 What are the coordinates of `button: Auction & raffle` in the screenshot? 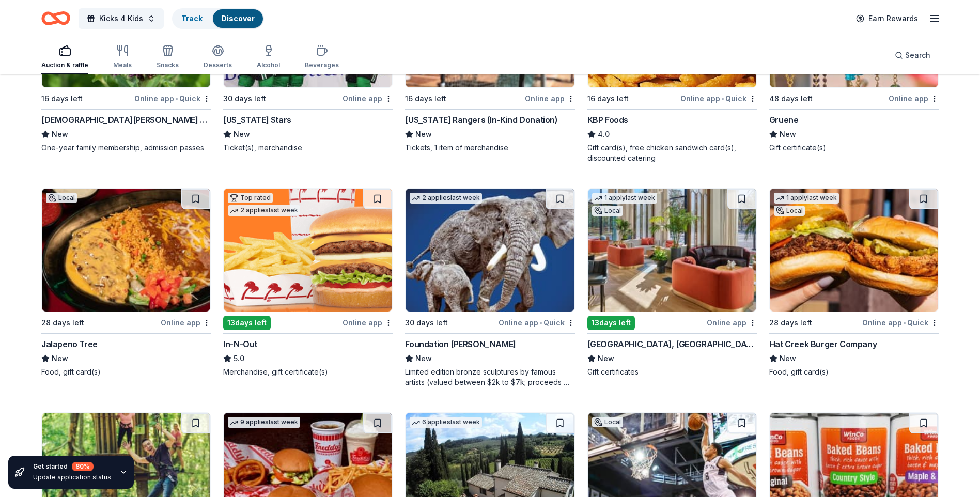 It's located at (65, 58).